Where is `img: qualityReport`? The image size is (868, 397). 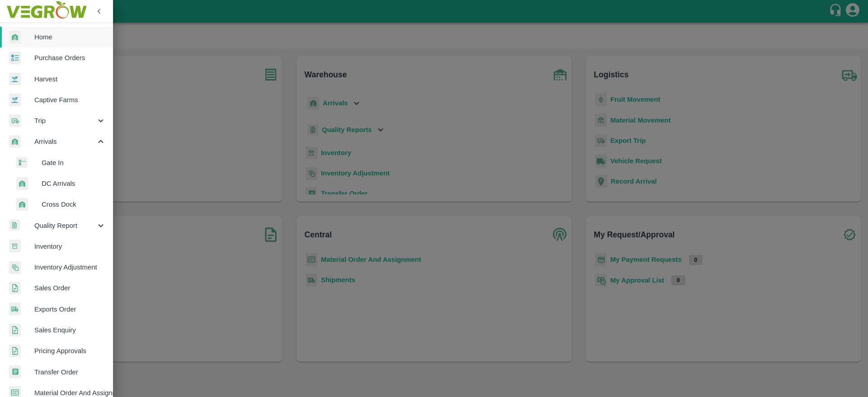 img: qualityReport is located at coordinates (15, 225).